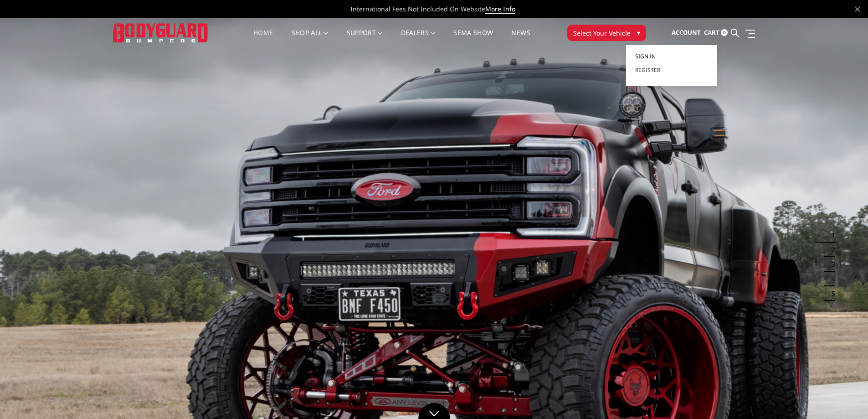 The image size is (868, 419). What do you see at coordinates (645, 56) in the screenshot?
I see `span: Sign in` at bounding box center [645, 56].